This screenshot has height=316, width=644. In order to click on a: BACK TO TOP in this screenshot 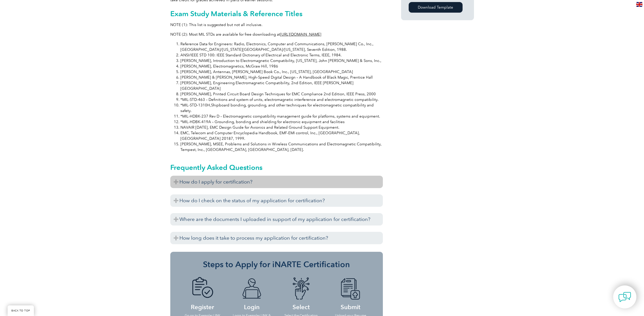, I will do `click(21, 311)`.